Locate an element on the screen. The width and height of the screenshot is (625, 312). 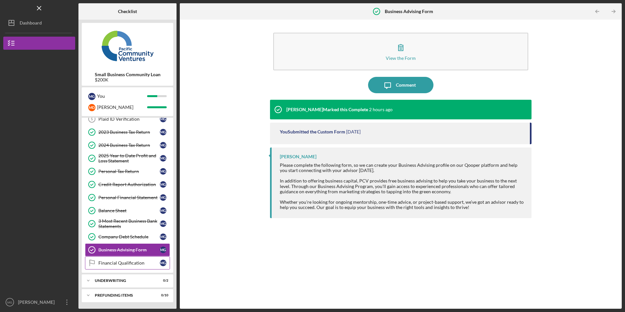
a: 2024 Business Tax ReturnMG is located at coordinates (127, 145).